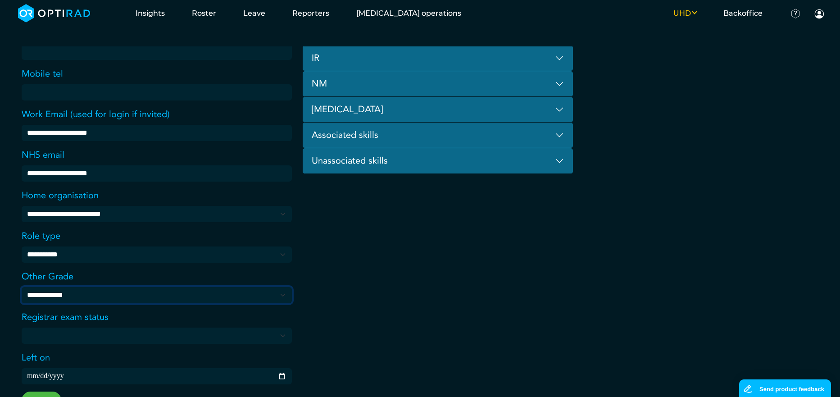 Image resolution: width=840 pixels, height=397 pixels. Describe the element at coordinates (54, 13) in the screenshot. I see `img: brand-opti-rad-logos-blue-and-white-d2f68631ba2948856bd03f2d395fb146ddc8fb01b4b6e9315ea85fa773367...` at that location.